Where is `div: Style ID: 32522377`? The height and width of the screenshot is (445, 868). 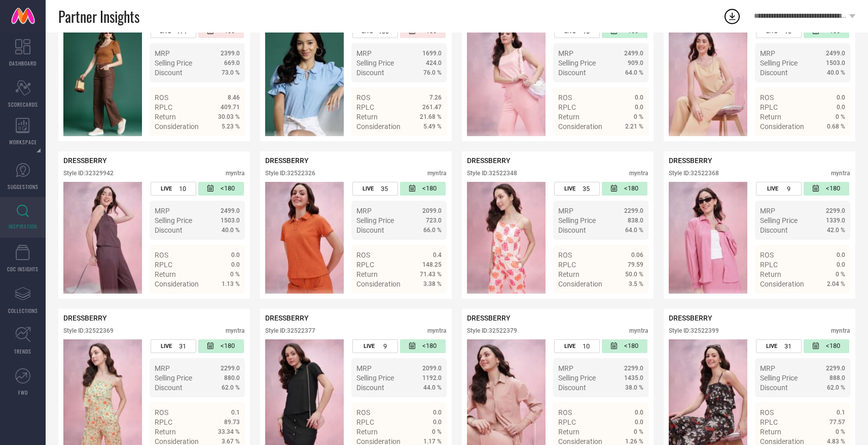 div: Style ID: 32522377 is located at coordinates (290, 330).